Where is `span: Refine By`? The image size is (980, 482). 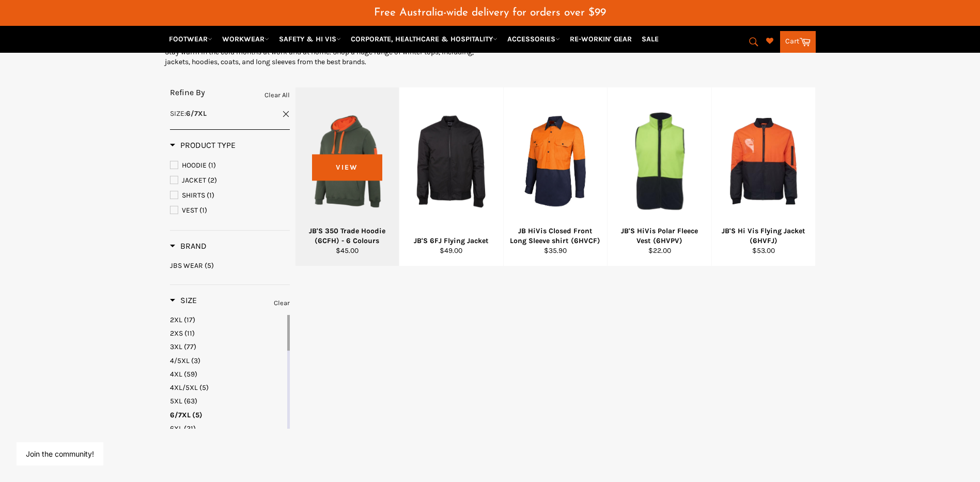
span: Refine By is located at coordinates (187, 92).